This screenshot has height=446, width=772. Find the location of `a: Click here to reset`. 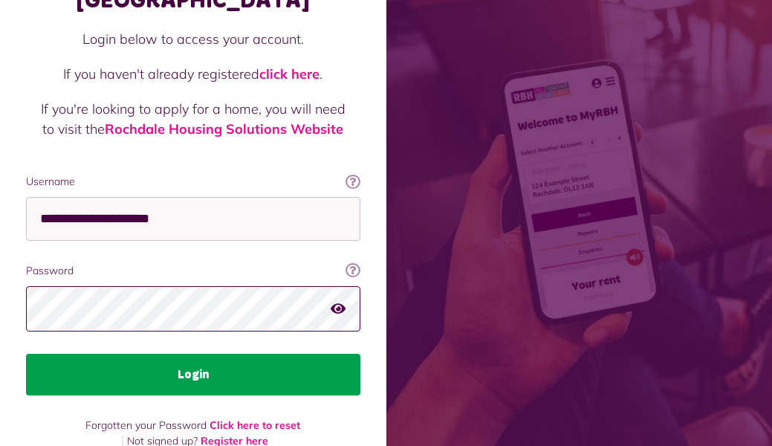

a: Click here to reset is located at coordinates (255, 425).